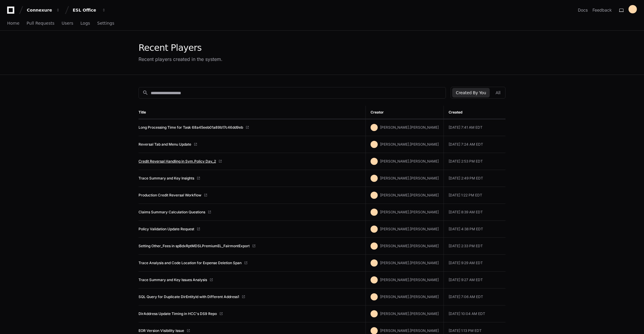  I want to click on a: Trace Summary and Key Issues Analysis, so click(173, 280).